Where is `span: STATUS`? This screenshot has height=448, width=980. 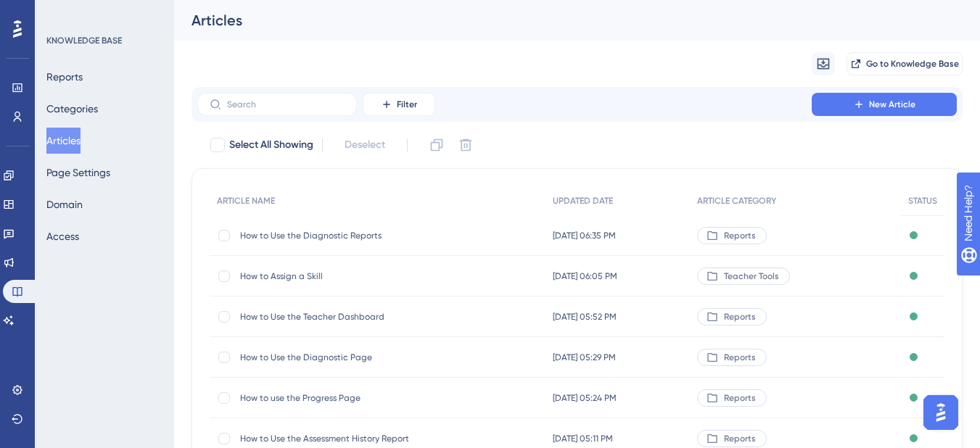
span: STATUS is located at coordinates (923, 201).